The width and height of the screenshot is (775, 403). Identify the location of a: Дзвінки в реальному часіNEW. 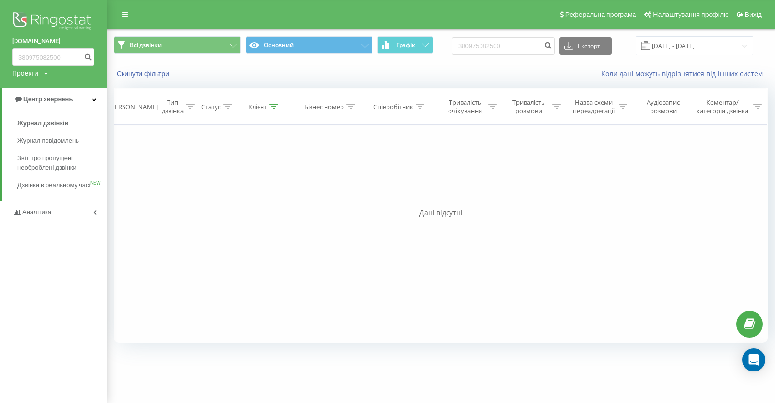
(62, 185).